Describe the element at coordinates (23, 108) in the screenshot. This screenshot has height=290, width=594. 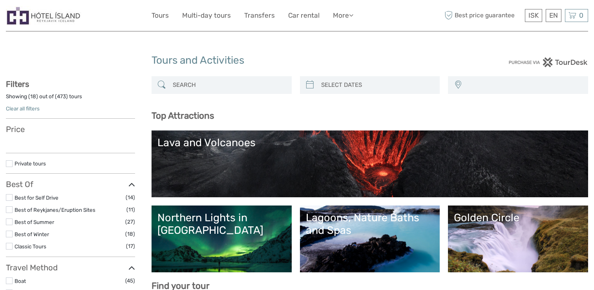
I see `a: Clear all filters` at that location.